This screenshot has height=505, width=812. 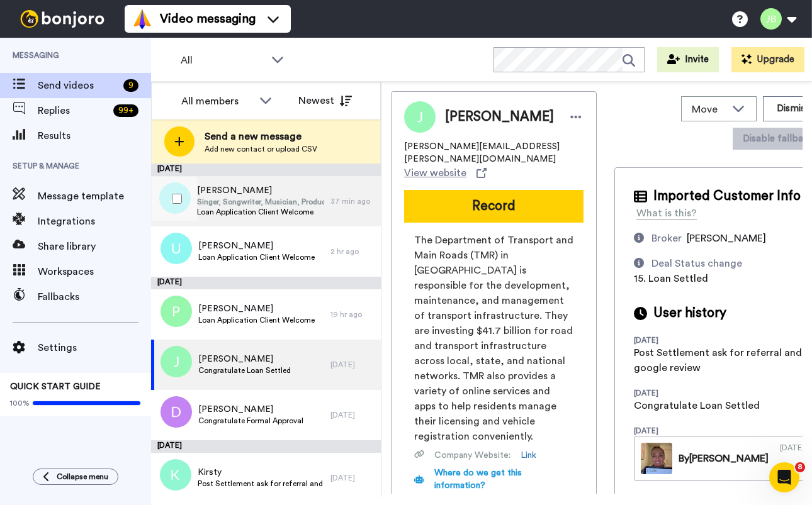 What do you see at coordinates (76, 477) in the screenshot?
I see `button: Collapse menu` at bounding box center [76, 477].